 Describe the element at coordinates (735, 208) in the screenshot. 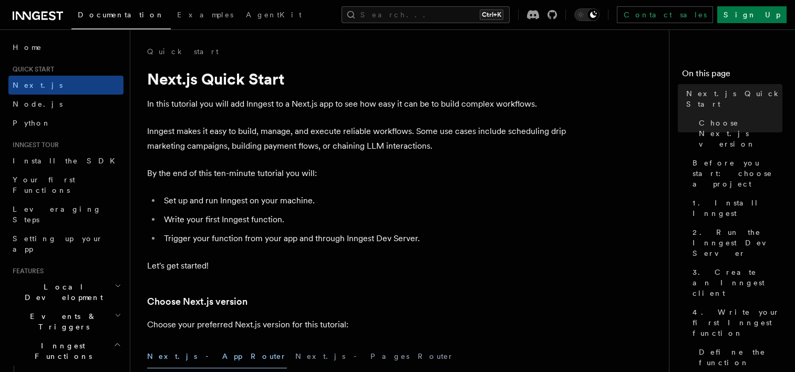

I see `a: 1. Install Inngest` at that location.